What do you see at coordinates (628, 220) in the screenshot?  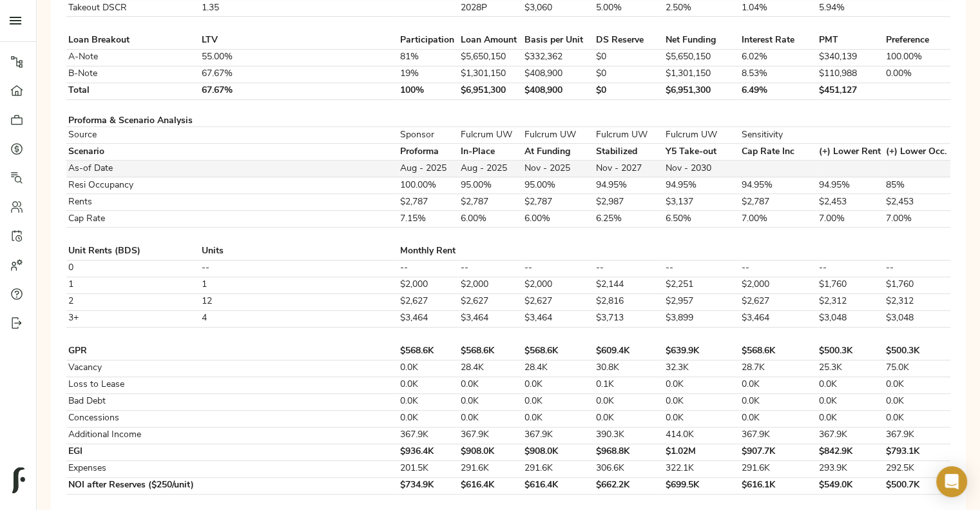 I see `td: 6.25%` at bounding box center [628, 220].